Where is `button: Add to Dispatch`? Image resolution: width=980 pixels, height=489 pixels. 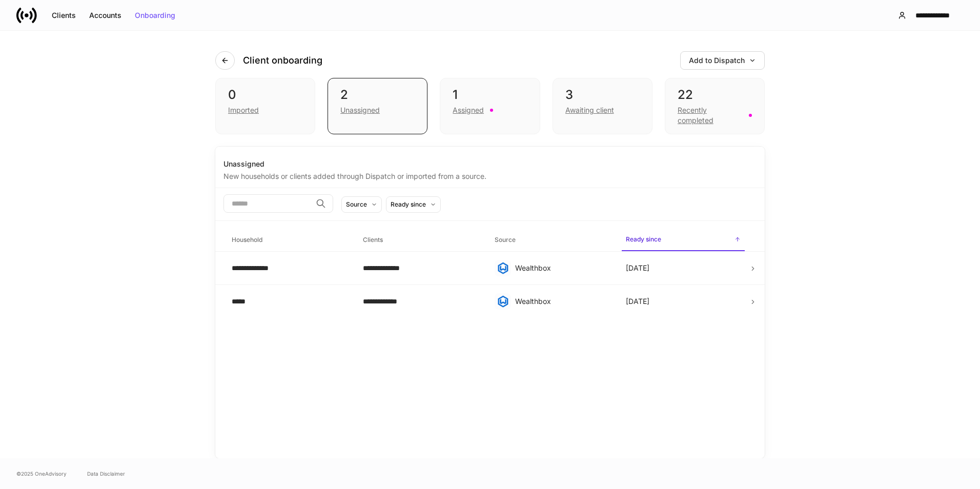
button: Add to Dispatch is located at coordinates (722, 60).